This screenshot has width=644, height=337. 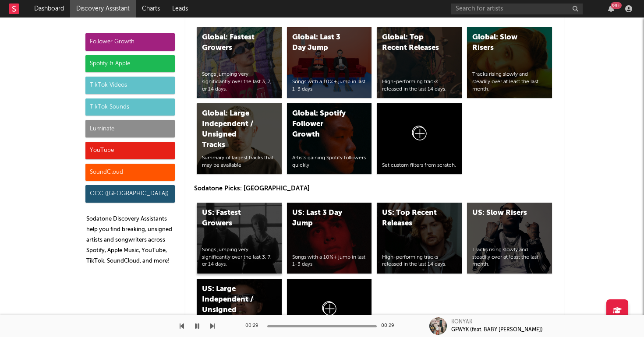 I want to click on div: Global: Large Independent / Unsigned Tracks, so click(x=231, y=129).